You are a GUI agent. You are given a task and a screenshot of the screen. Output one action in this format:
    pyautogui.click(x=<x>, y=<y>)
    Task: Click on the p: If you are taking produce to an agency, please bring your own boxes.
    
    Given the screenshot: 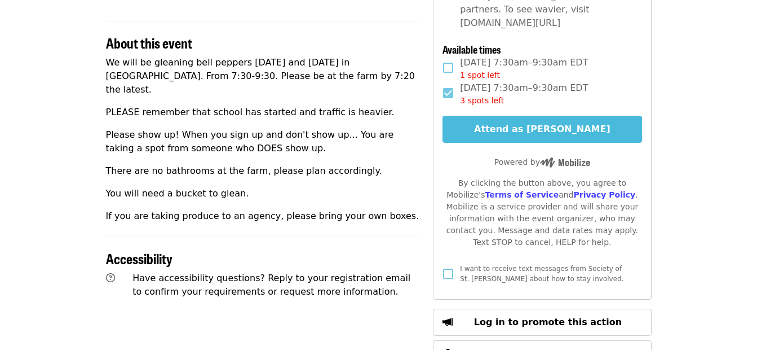 What is the action you would take?
    pyautogui.click(x=263, y=216)
    